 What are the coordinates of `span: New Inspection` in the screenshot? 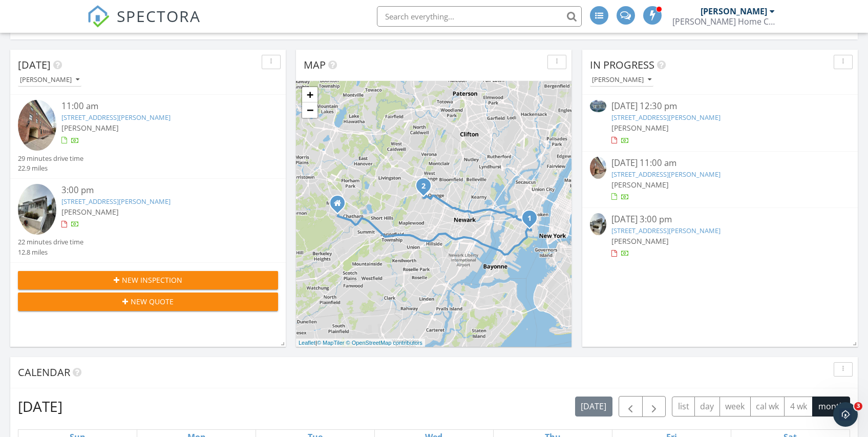 It's located at (152, 280).